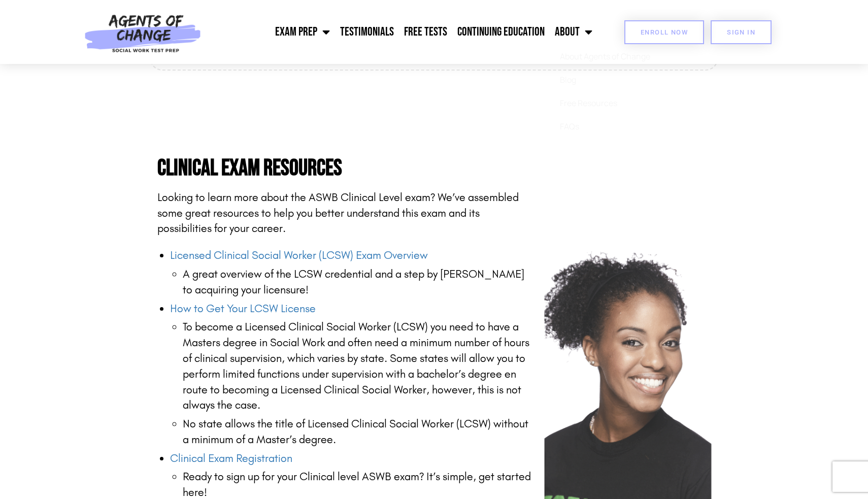  What do you see at coordinates (345, 168) in the screenshot?
I see `h4: Clinical Exam Resources` at bounding box center [345, 168].